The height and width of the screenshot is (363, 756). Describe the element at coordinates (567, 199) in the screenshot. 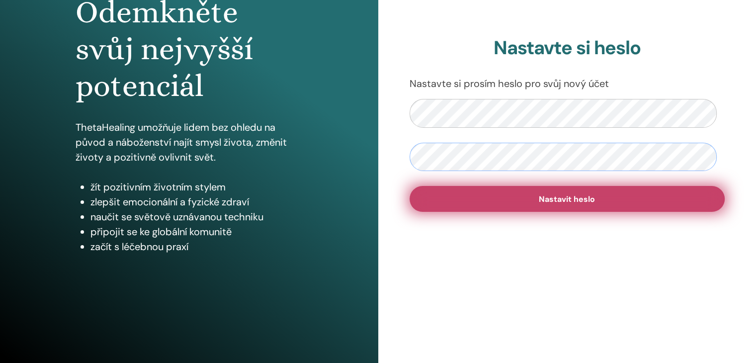

I see `span: Nastavit heslo` at that location.